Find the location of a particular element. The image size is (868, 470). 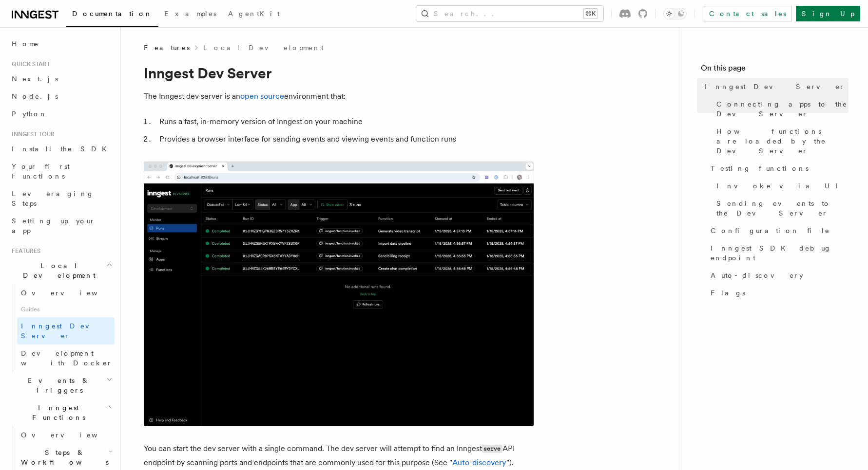

span: Documentation is located at coordinates (112, 14).